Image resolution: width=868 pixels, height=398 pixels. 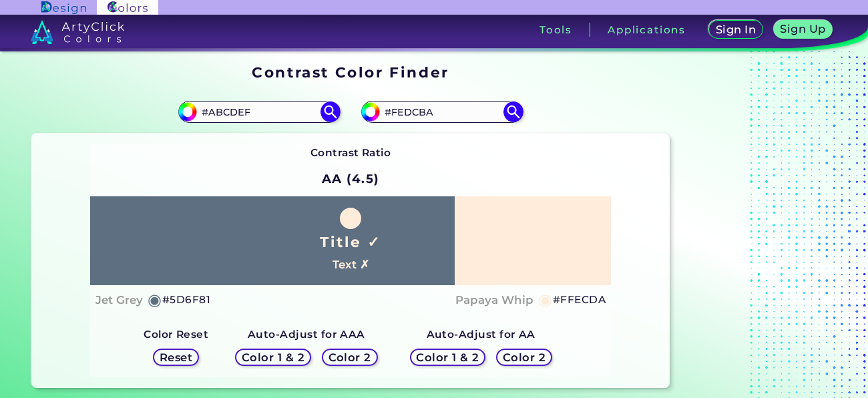 What do you see at coordinates (78, 32) in the screenshot?
I see `img: logo_artyclick_colors_white.svg` at bounding box center [78, 32].